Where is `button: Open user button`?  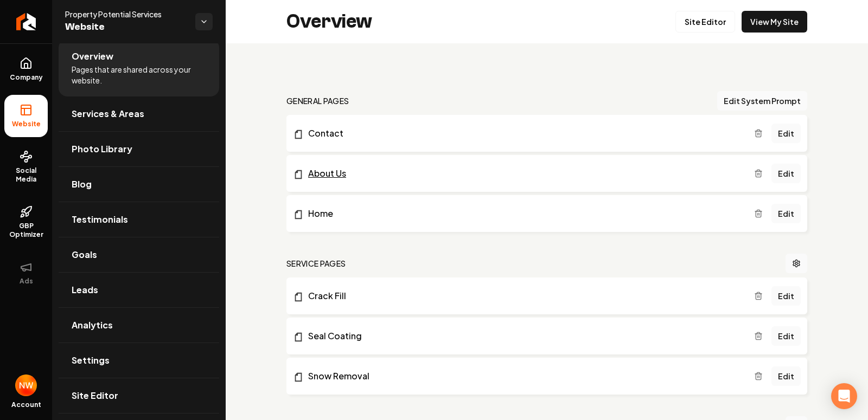
button: Open user button is located at coordinates (26, 386).